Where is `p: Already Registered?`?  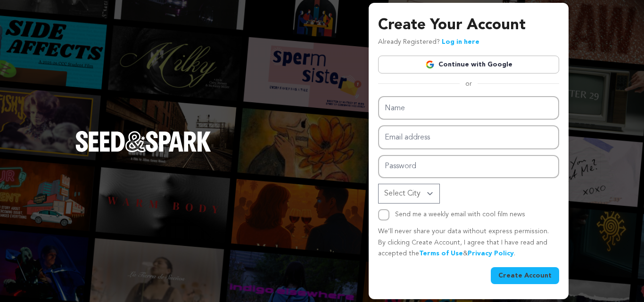
p: Already Registered? is located at coordinates (428, 43).